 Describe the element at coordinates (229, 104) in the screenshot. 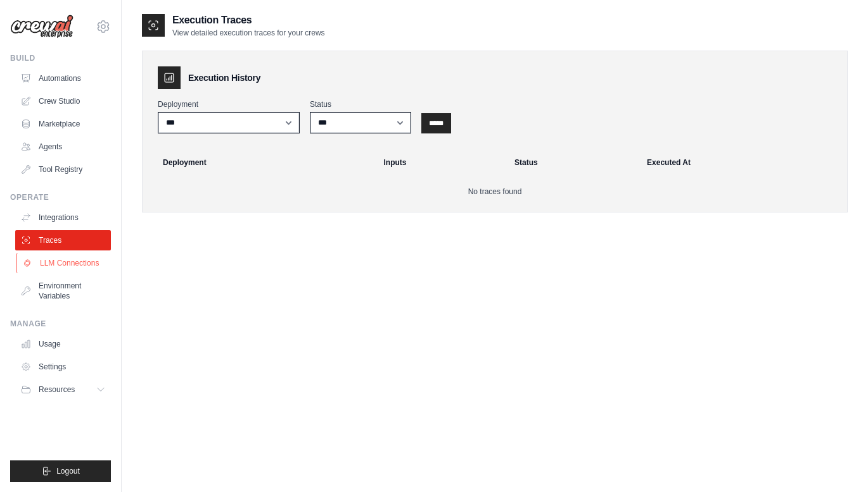

I see `label: Deployment` at that location.